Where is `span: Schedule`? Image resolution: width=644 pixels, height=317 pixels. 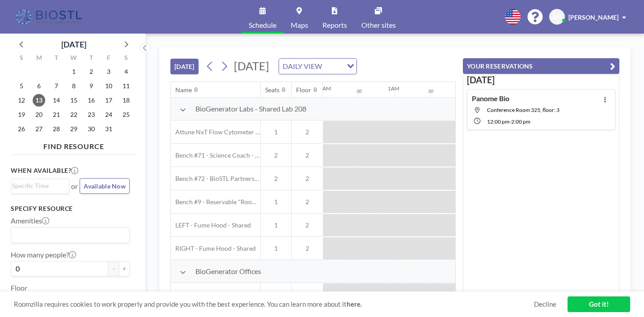 span: Schedule is located at coordinates (263, 25).